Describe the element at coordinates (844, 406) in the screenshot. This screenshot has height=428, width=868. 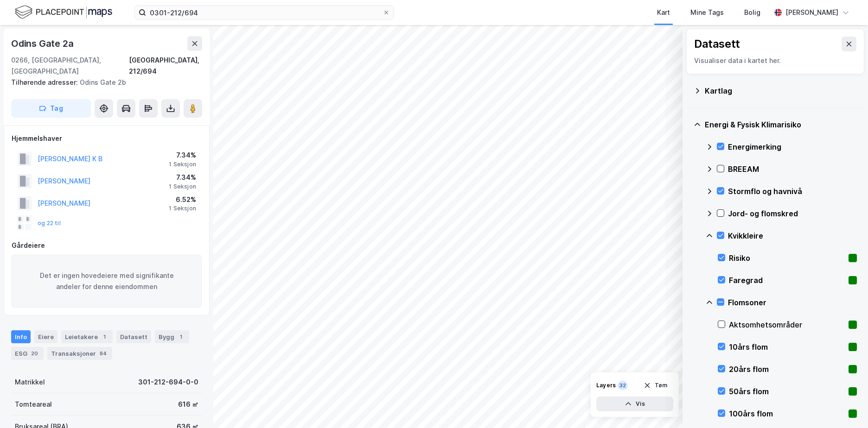
I see `div: Chat Widget` at that location.